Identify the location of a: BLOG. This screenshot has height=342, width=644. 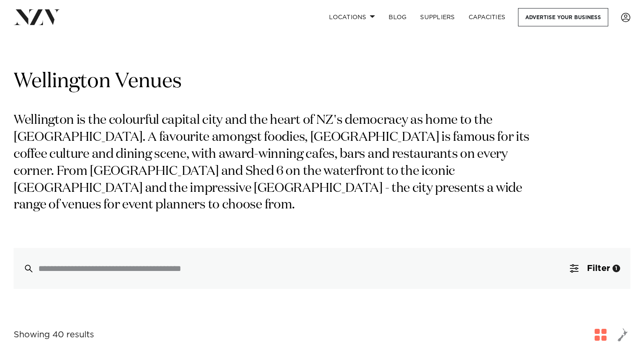
(397, 17).